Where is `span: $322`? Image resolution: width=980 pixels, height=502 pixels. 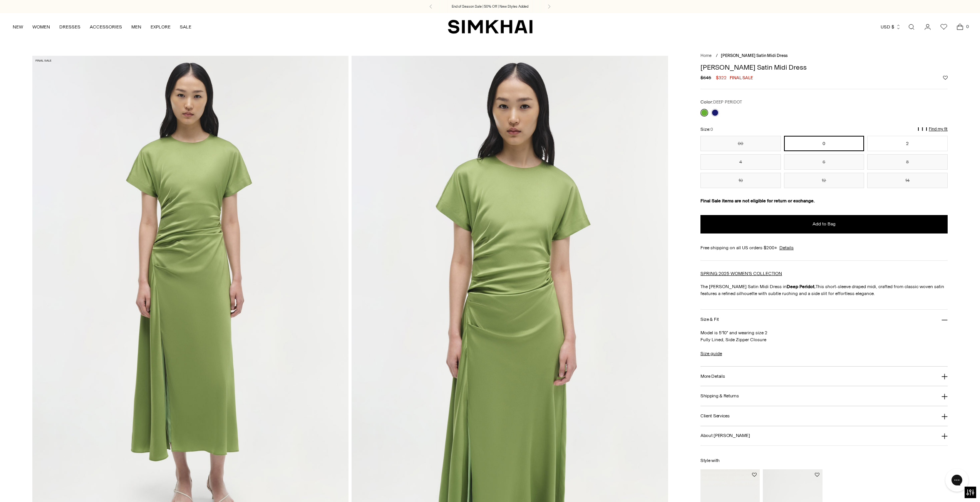
span: $322 is located at coordinates (721, 78).